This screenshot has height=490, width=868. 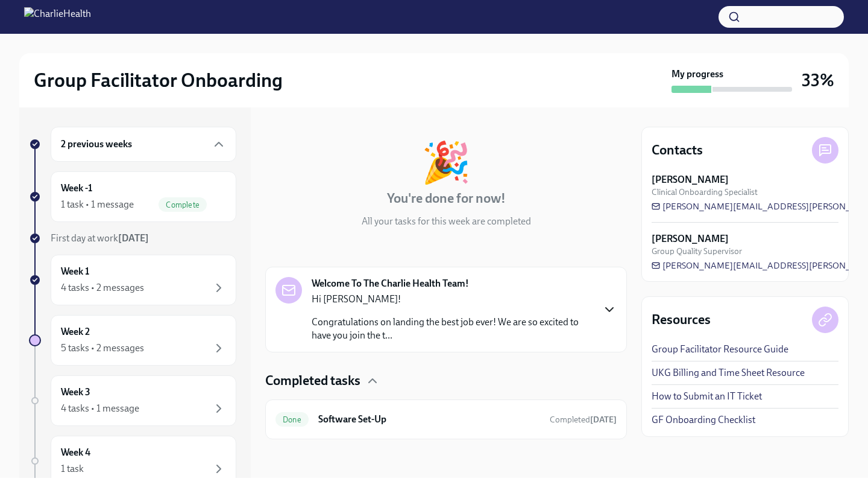 What do you see at coordinates (76, 188) in the screenshot?
I see `h6: Week -1` at bounding box center [76, 188].